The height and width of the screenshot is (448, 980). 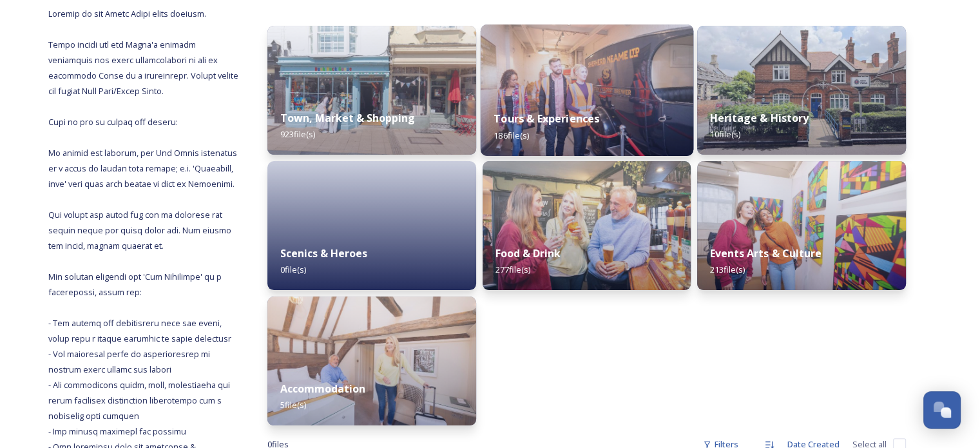 What do you see at coordinates (323, 253) in the screenshot?
I see `strong: Scenics & Heroes` at bounding box center [323, 253].